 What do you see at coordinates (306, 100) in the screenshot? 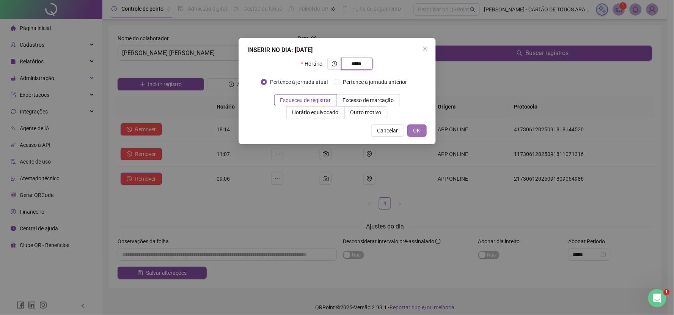
I see `span: Esqueceu de registrar` at bounding box center [306, 100].